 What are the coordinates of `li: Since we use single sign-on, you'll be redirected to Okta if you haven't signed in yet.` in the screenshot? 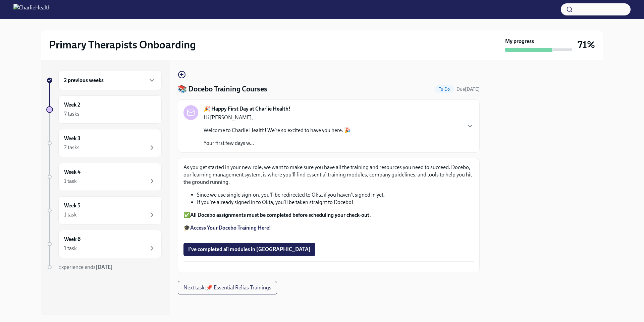 It's located at (336, 195).